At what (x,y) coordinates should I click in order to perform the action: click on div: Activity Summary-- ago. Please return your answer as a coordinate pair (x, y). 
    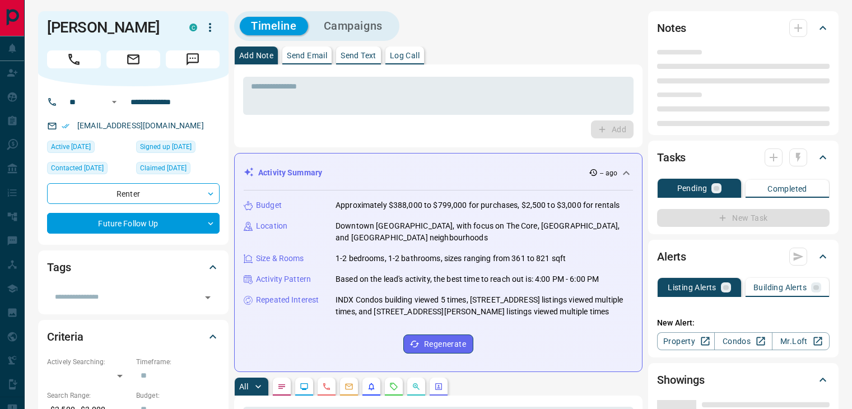
    Looking at the image, I should click on (438, 173).